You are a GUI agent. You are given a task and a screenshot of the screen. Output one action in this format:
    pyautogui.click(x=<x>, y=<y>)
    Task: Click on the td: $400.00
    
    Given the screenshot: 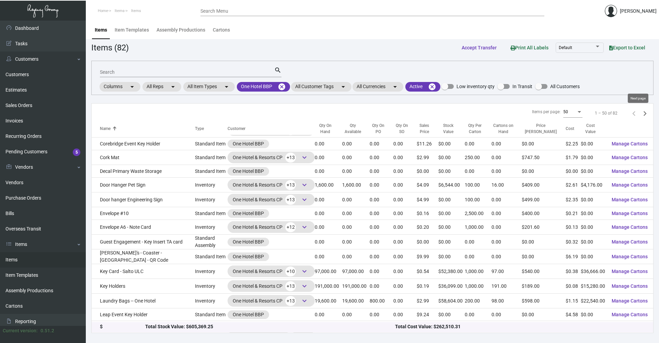 What is the action you would take?
    pyautogui.click(x=543, y=213)
    